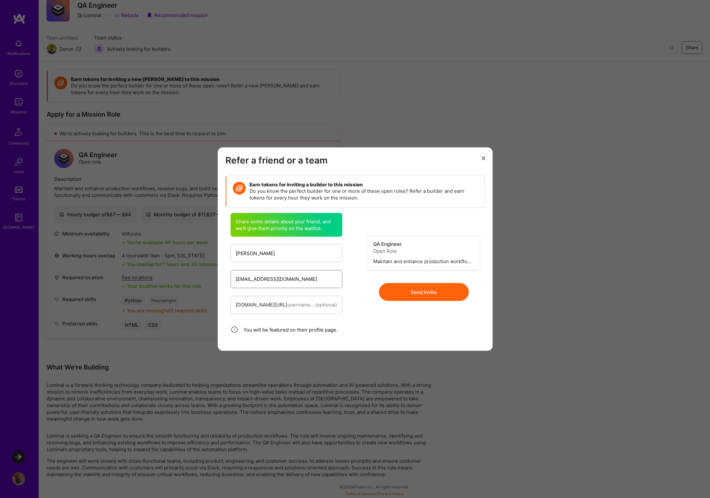  What do you see at coordinates (286, 224) in the screenshot?
I see `div: Share some details about your friend, and we'll give them priority on the waitlist.` at bounding box center [286, 224].